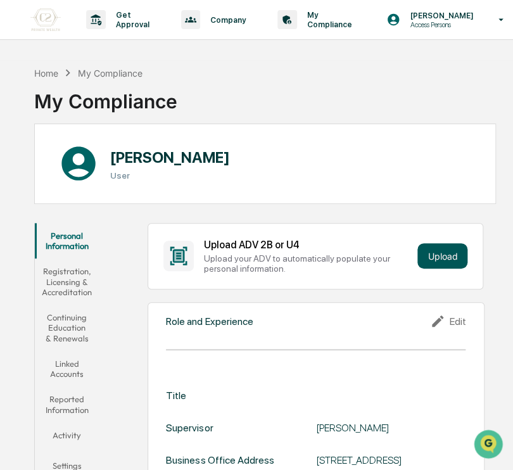 This screenshot has height=470, width=513. I want to click on a: 🗄️Attestations, so click(124, 166).